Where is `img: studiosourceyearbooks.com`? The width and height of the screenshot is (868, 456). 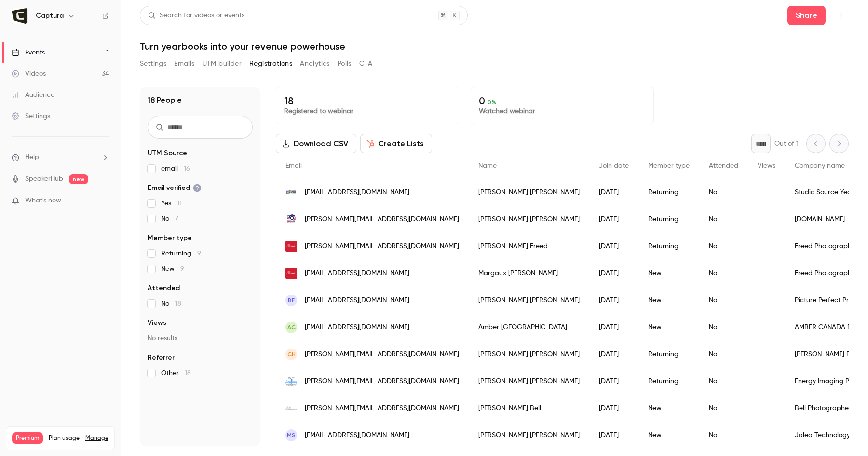
img: studiosourceyearbooks.com is located at coordinates (292, 192).